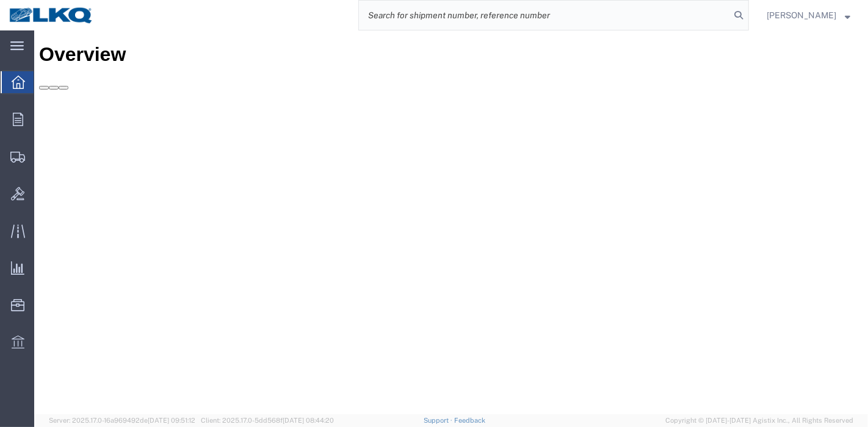  Describe the element at coordinates (439, 420) in the screenshot. I see `a: Support` at that location.